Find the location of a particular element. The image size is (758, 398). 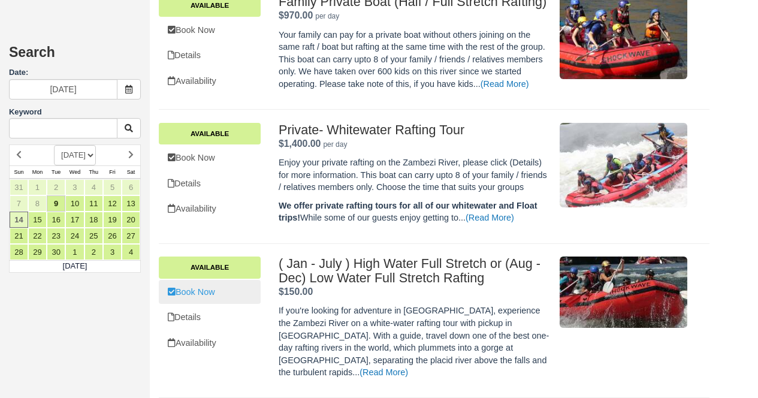

a: 14 is located at coordinates (19, 219).